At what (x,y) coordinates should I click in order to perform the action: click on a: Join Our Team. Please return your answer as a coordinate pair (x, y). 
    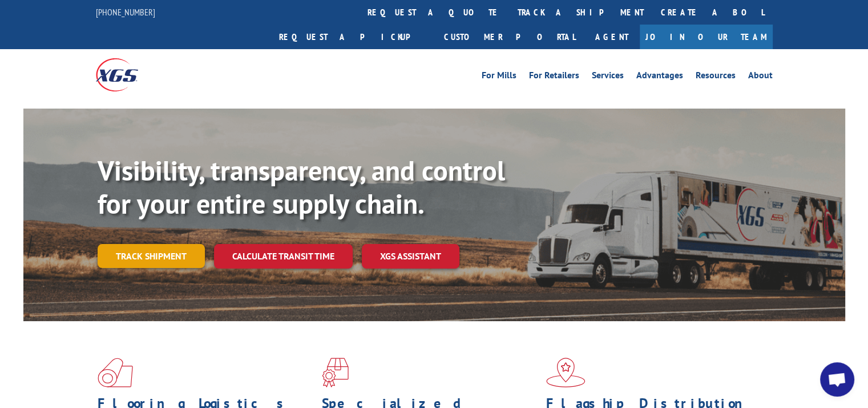
    Looking at the image, I should click on (706, 37).